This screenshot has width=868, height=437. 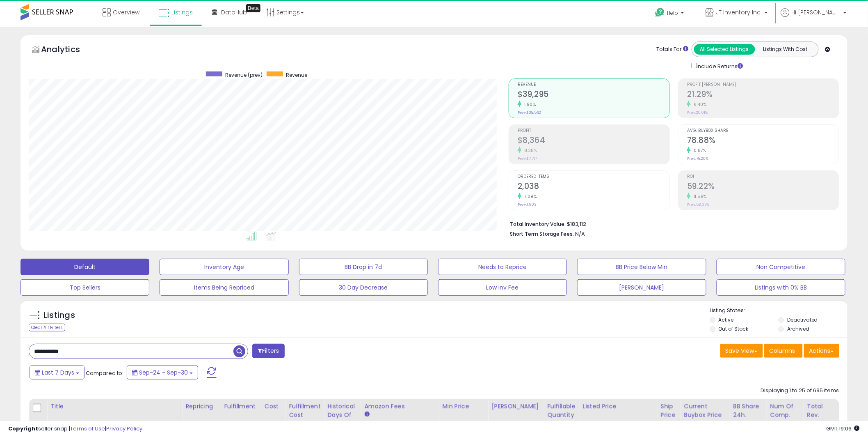 What do you see at coordinates (699, 104) in the screenshot?
I see `small: 6.40%` at bounding box center [699, 104].